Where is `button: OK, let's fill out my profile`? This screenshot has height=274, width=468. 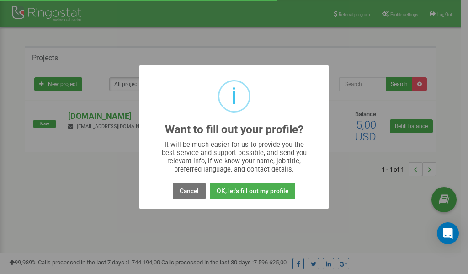 button: OK, let's fill out my profile is located at coordinates (252, 190).